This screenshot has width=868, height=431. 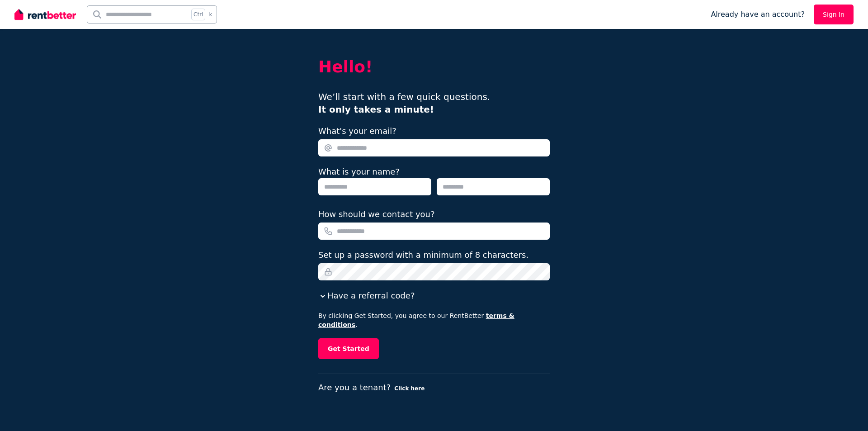 What do you see at coordinates (424, 255) in the screenshot?
I see `label: Set up a password with a minimum of 8 characters.` at bounding box center [424, 255].